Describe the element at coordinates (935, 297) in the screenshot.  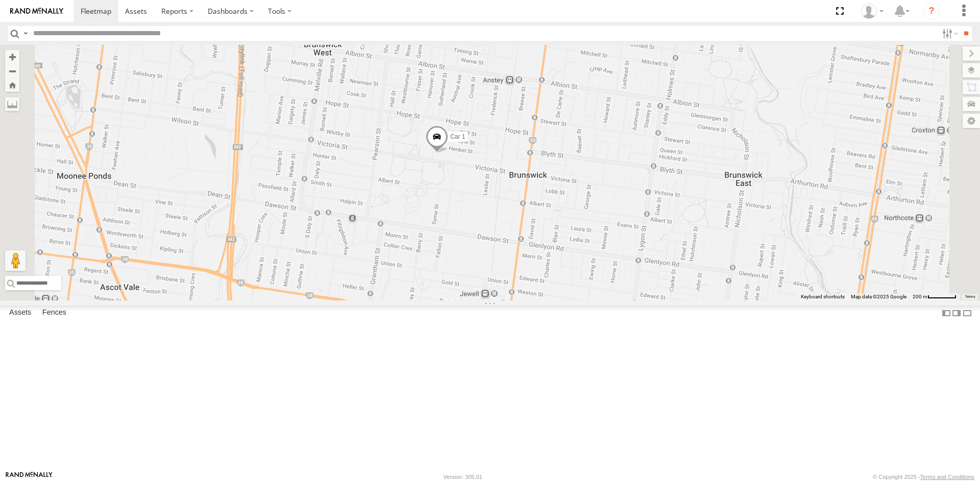
I see `button: Map Scale: 200 m per 53 pixels` at that location.